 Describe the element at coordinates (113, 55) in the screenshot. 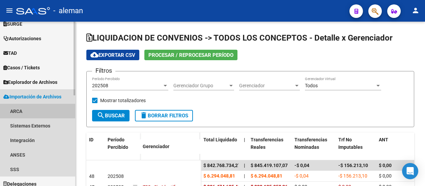

I see `button: Exportar CSV` at that location.